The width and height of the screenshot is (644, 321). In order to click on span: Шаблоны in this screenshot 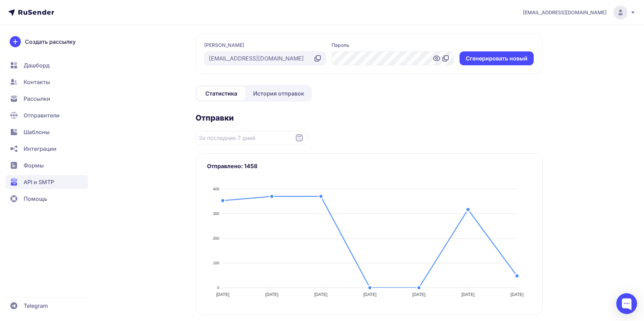, I will do `click(36, 132)`.